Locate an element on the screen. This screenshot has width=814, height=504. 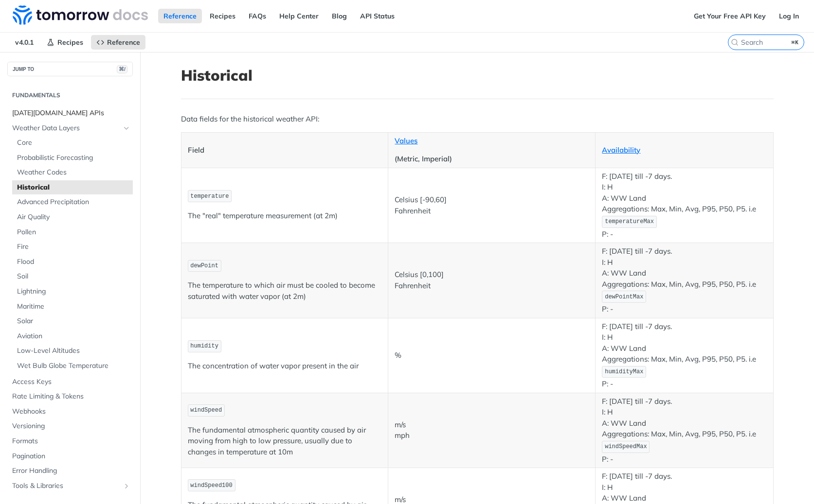
button: Show subpages for Tools & Libraries is located at coordinates (126, 486).